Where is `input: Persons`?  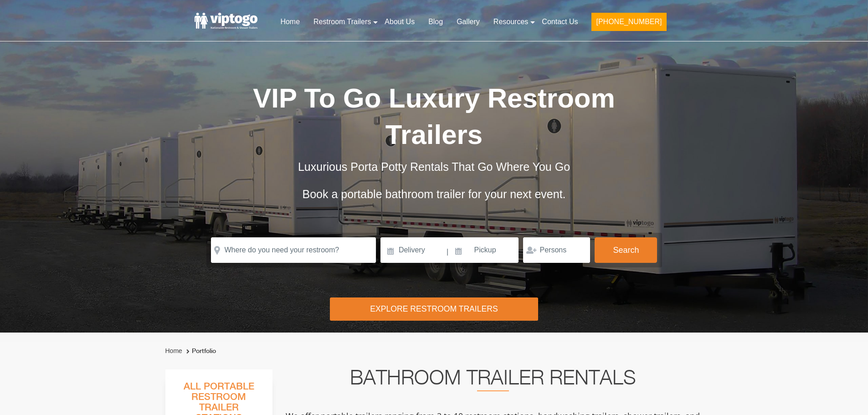
input: Persons is located at coordinates (556, 250).